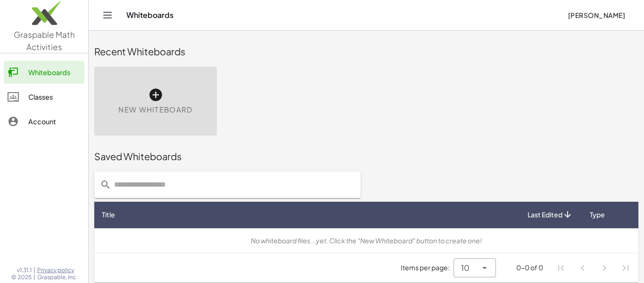 Image resolution: width=644 pixels, height=283 pixels. I want to click on span: Items per page:, so click(427, 267).